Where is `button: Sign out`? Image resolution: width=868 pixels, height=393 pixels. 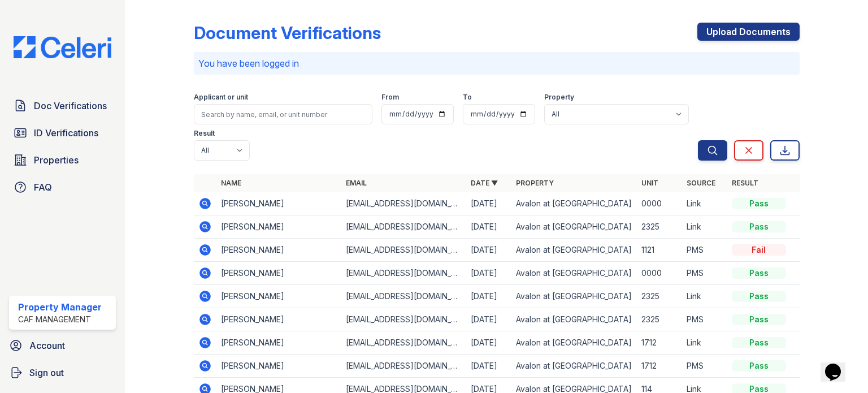 button: Sign out is located at coordinates (62, 373).